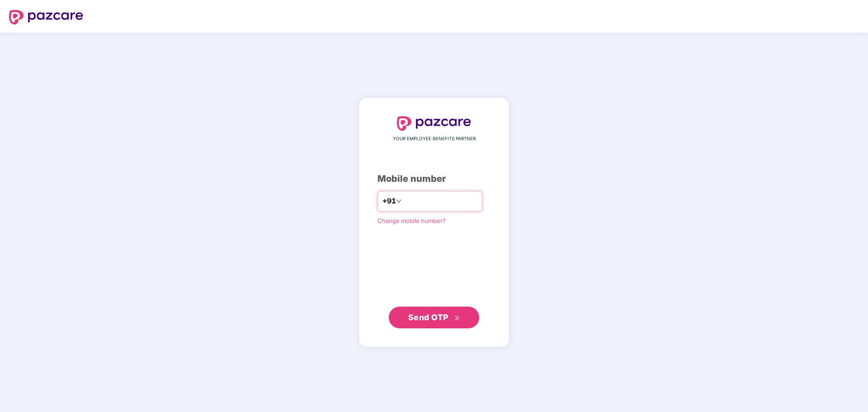 This screenshot has width=868, height=412. I want to click on span: Send OTP, so click(428, 318).